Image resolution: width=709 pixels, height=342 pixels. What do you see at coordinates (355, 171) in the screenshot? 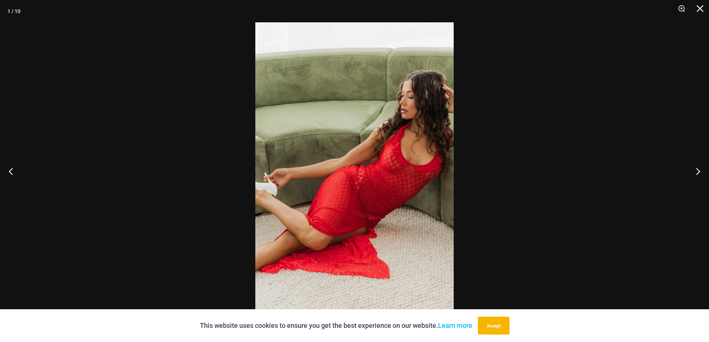
I see `img: Sometimes Red 587 Dress 10` at bounding box center [355, 171].